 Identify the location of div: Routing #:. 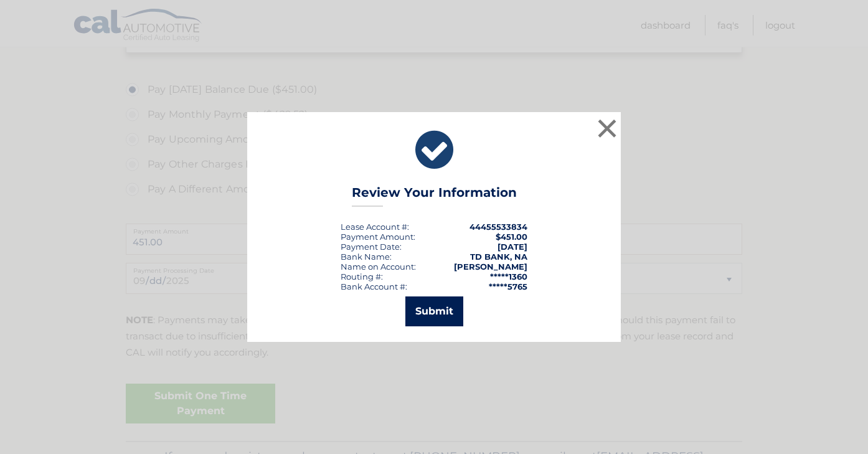
(362, 276).